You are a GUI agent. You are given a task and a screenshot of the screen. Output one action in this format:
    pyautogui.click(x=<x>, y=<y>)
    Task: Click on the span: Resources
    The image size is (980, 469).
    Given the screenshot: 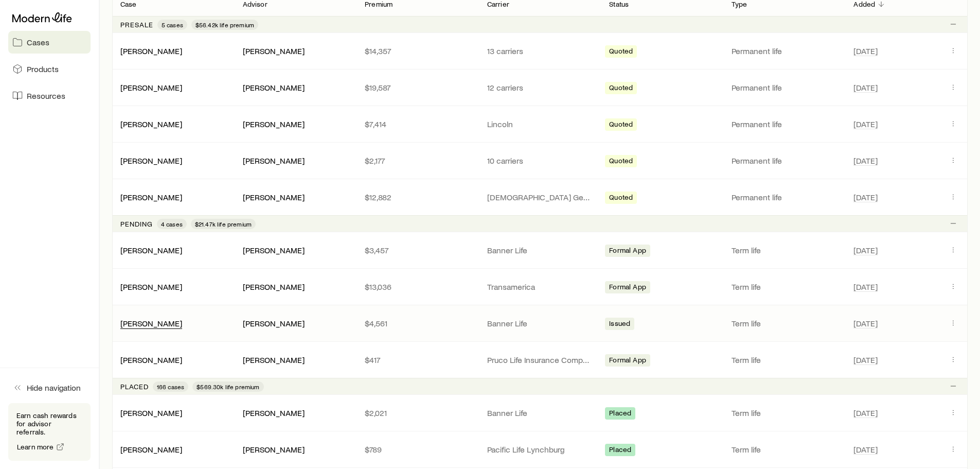 What is the action you would take?
    pyautogui.click(x=46, y=96)
    